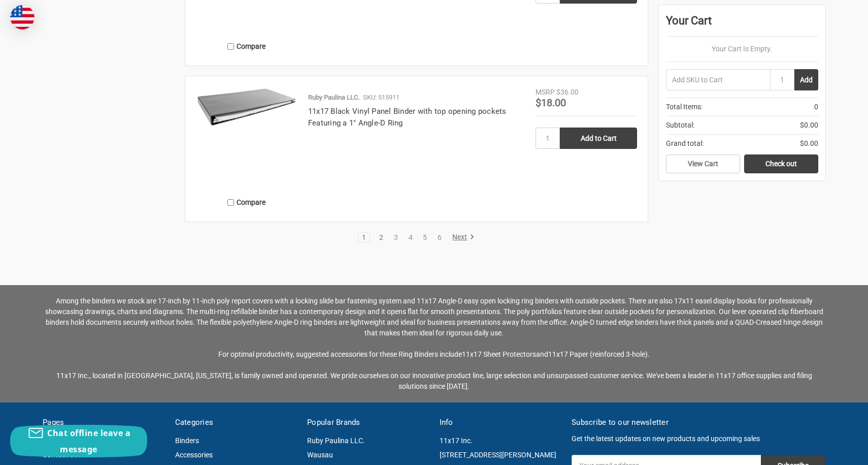 The width and height of the screenshot is (868, 465). What do you see at coordinates (439, 237) in the screenshot?
I see `a: 6` at bounding box center [439, 237].